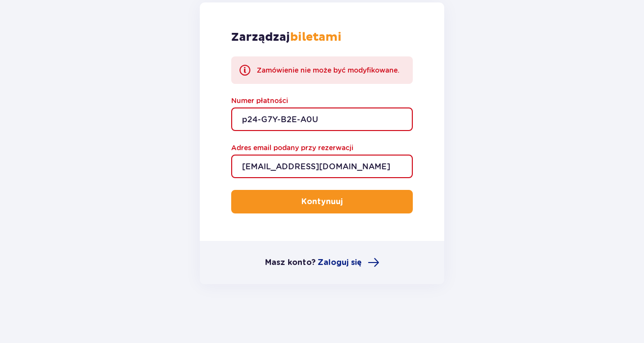 This screenshot has width=644, height=343. Describe the element at coordinates (290, 263) in the screenshot. I see `p: Masz konto?` at that location.